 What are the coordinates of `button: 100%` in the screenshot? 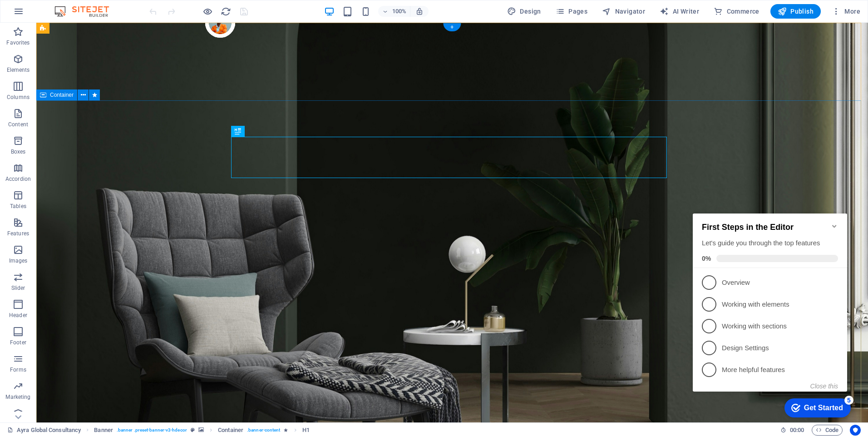 It's located at (394, 12).